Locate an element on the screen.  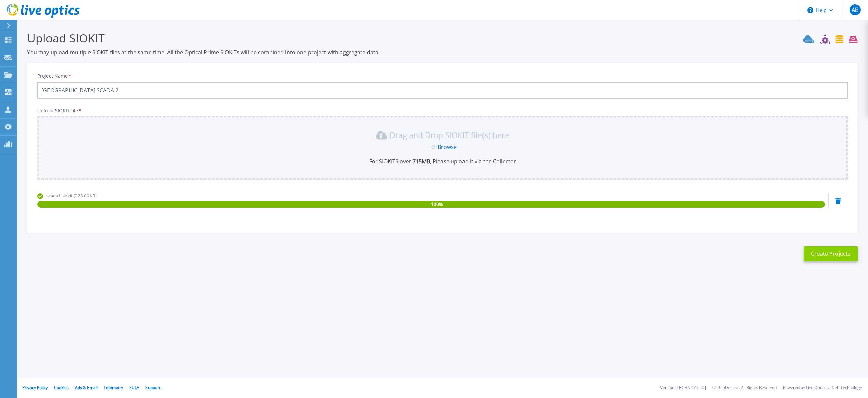
p: Upload SIOKIT file is located at coordinates (442, 111).